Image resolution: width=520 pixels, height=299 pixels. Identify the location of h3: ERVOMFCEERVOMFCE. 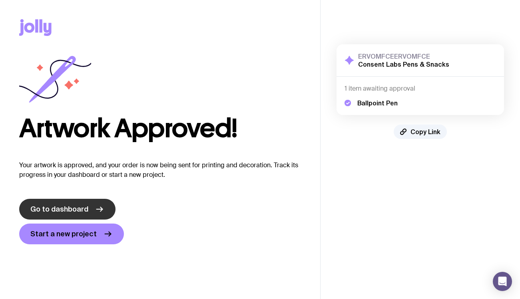
(404, 56).